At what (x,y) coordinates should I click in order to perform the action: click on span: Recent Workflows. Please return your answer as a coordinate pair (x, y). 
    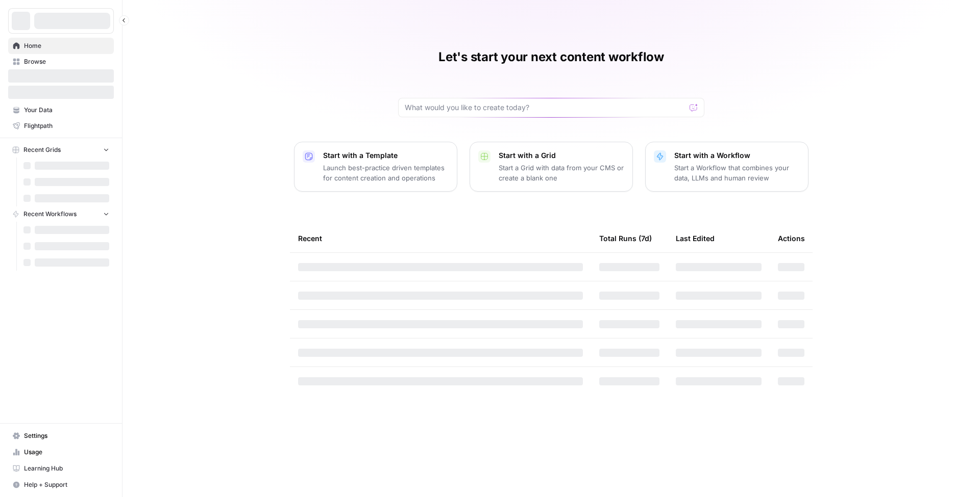
    Looking at the image, I should click on (50, 214).